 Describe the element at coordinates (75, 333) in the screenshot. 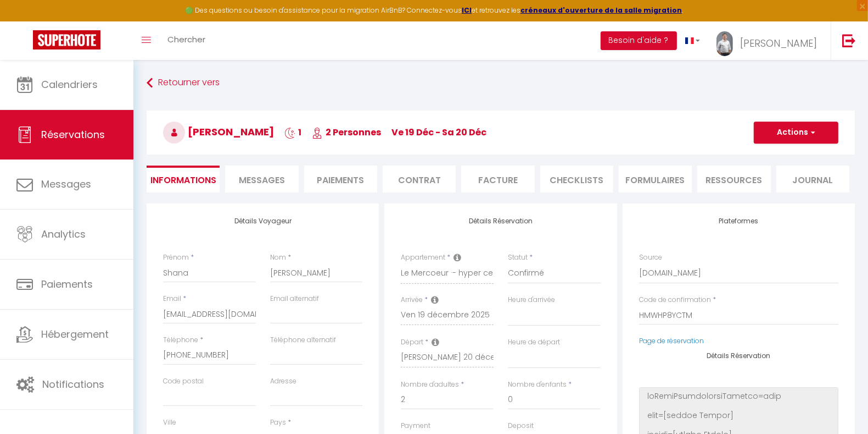

I see `span: Hébergement` at that location.